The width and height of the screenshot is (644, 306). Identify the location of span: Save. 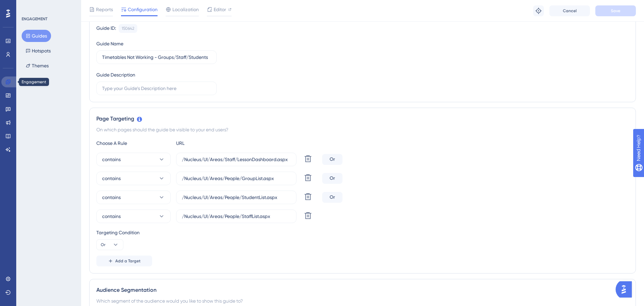
(615, 11).